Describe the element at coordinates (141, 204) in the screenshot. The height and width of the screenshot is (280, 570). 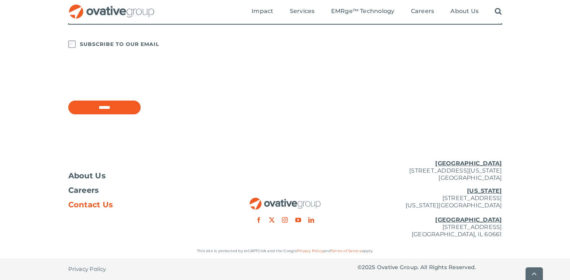
I see `a: Contact Us` at that location.